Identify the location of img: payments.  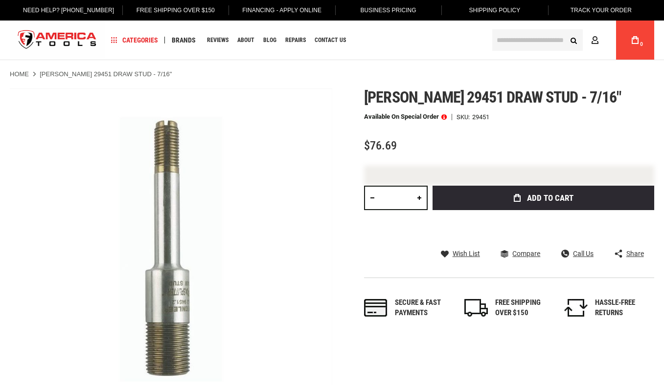
(376, 308).